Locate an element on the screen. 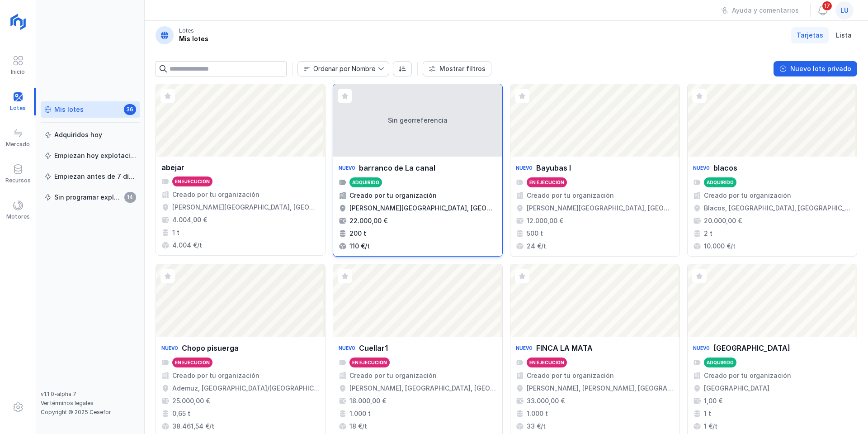  div: 33.000,00 € is located at coordinates (546, 400).